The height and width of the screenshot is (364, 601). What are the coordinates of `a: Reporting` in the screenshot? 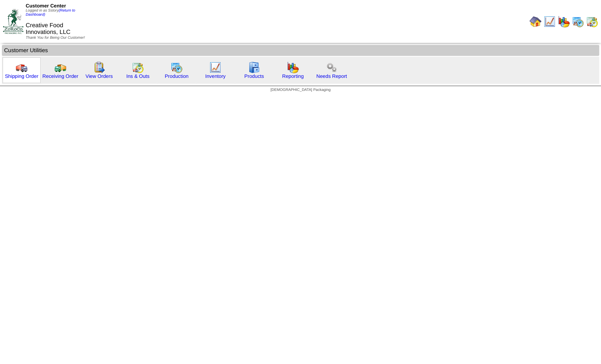 It's located at (293, 76).